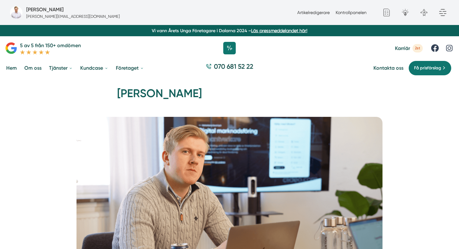  I want to click on p: Vi vann Årets Unga Företagare i Dalarna 2024 –, so click(229, 31).